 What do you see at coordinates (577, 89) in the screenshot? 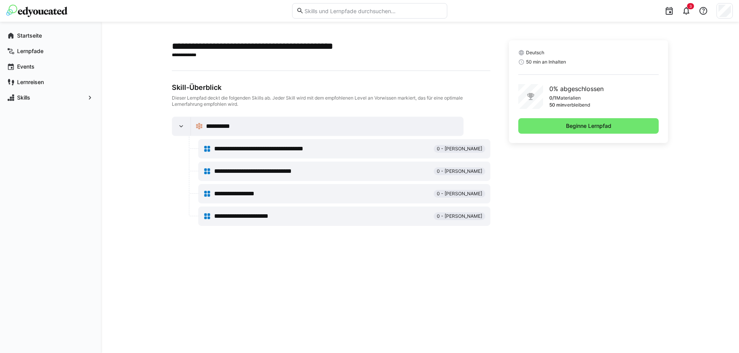
I see `p: 0% abgeschlossen` at bounding box center [577, 89].